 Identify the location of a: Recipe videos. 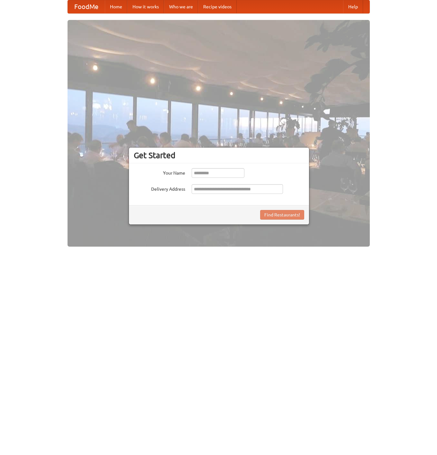
(217, 7).